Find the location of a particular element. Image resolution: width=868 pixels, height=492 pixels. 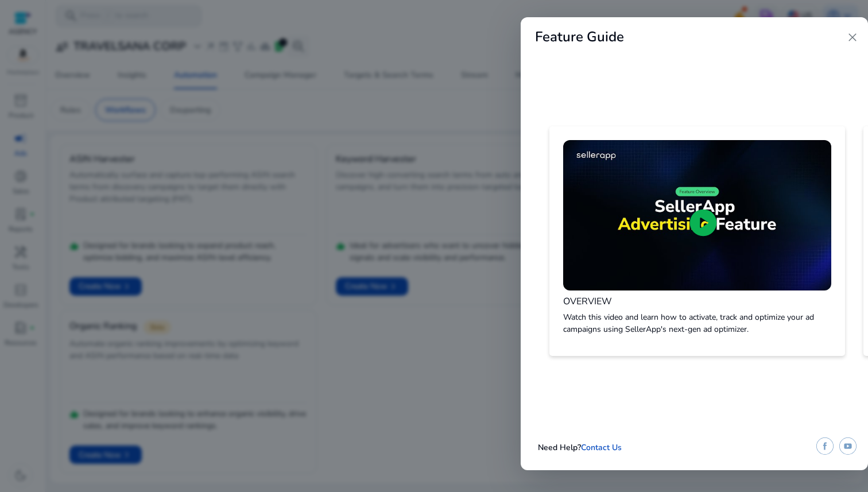

p: Watch this video and learn how to activate, track and optimize your ad campaigns using SellerApp'... is located at coordinates (697, 323).